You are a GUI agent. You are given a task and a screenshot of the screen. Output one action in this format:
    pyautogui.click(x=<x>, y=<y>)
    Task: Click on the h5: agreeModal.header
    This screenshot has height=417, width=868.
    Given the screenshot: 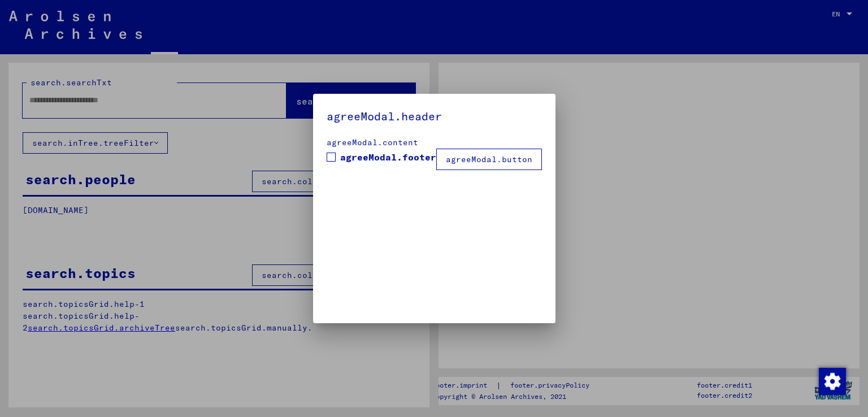 What is the action you would take?
    pyautogui.click(x=434, y=116)
    